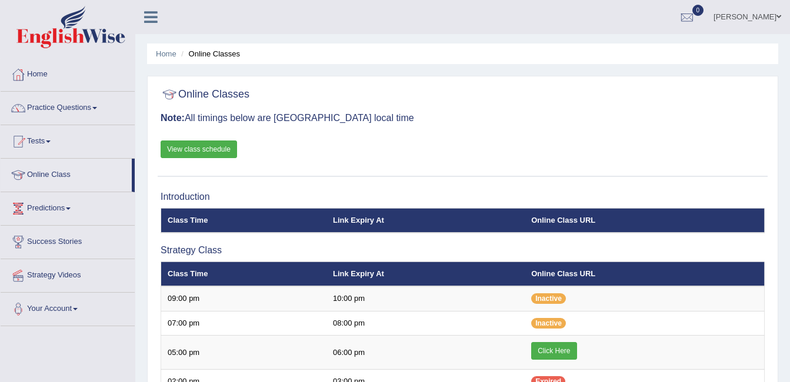  Describe the element at coordinates (463, 251) in the screenshot. I see `h3: Strategy Class` at that location.